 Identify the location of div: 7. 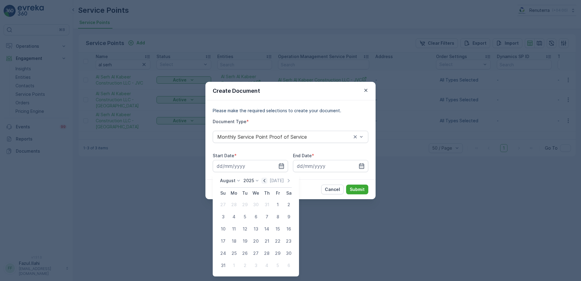
(267, 217).